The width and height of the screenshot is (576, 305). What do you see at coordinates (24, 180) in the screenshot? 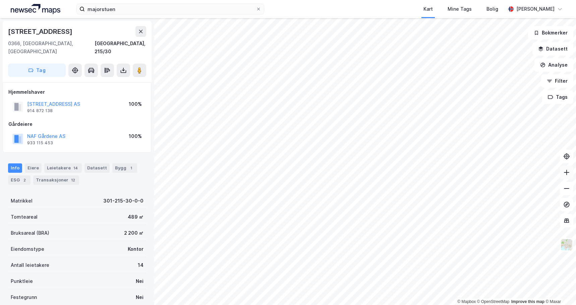
I see `div: 2` at bounding box center [24, 180].